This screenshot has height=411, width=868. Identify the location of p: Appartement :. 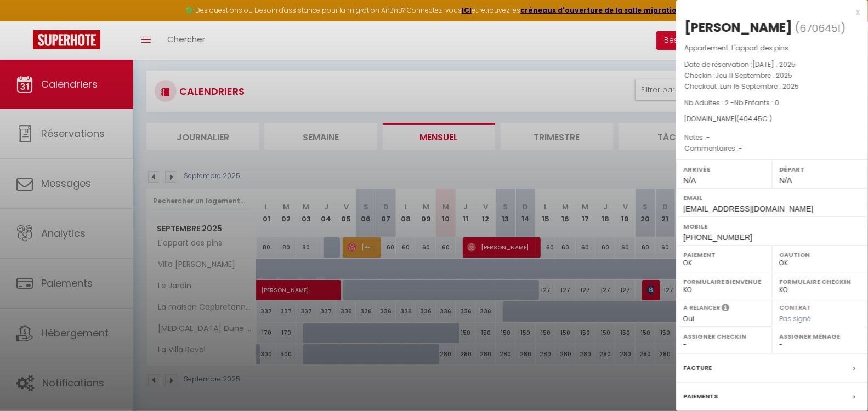
(772, 48).